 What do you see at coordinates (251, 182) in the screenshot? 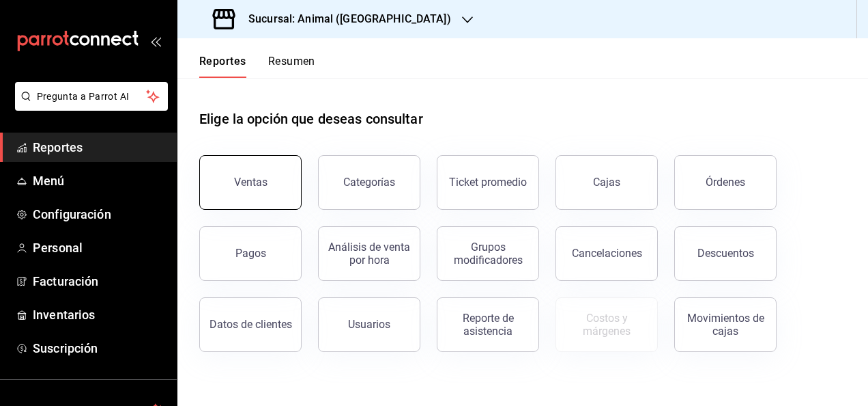
I see `button: Ventas` at bounding box center [251, 182].